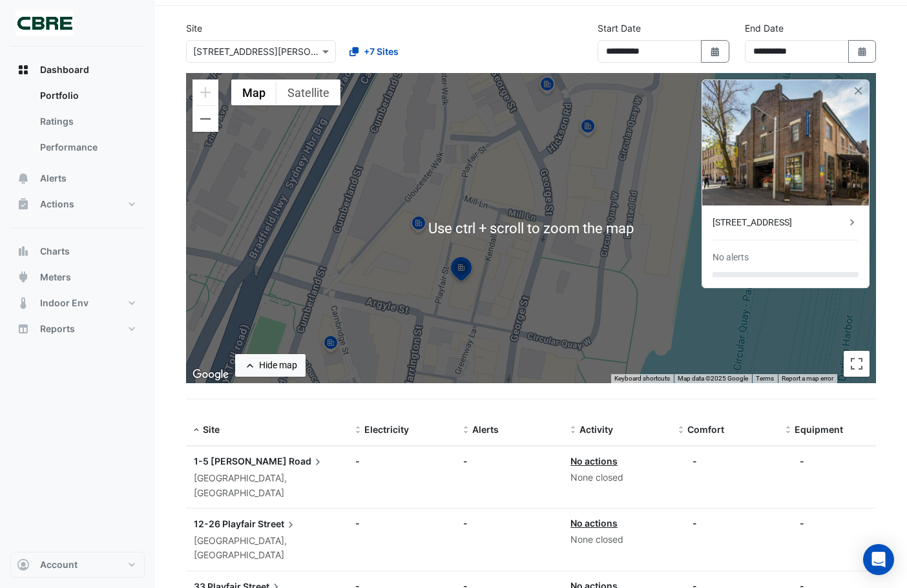 The height and width of the screenshot is (588, 907). I want to click on img: 12-26 Playfair Street, so click(785, 143).